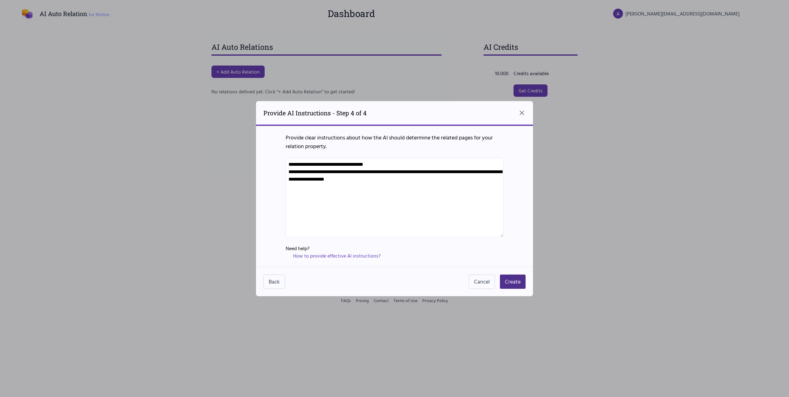  Describe the element at coordinates (315, 113) in the screenshot. I see `h2: Provide AI Instructions - Step 4 of 4` at that location.